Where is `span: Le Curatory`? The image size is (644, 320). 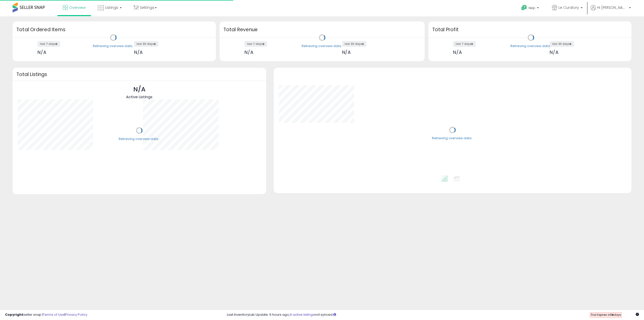 span: Le Curatory is located at coordinates (569, 7).